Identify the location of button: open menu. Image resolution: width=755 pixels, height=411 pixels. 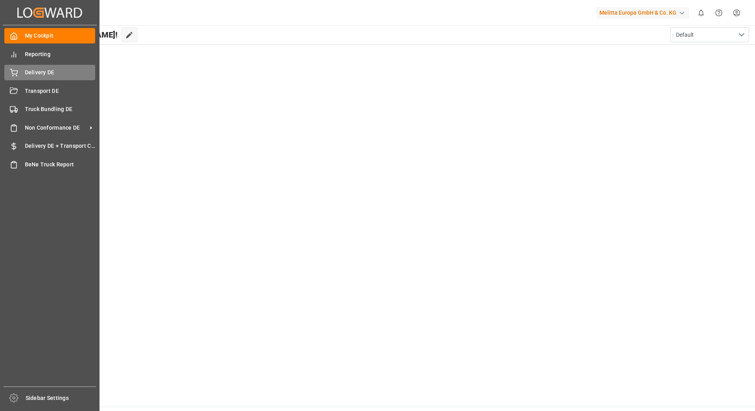
(710, 35).